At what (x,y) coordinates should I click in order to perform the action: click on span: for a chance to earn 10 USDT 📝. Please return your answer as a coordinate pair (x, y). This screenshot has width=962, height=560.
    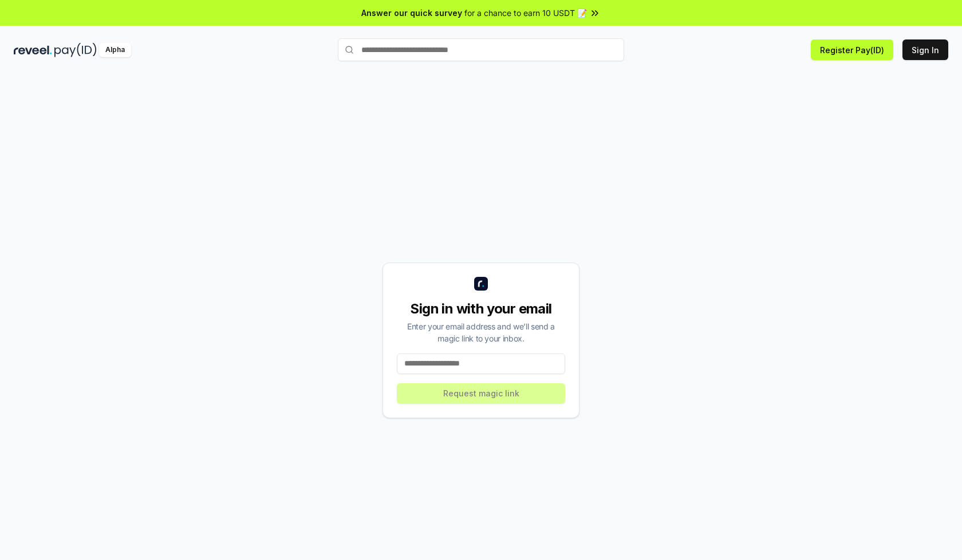
    Looking at the image, I should click on (526, 13).